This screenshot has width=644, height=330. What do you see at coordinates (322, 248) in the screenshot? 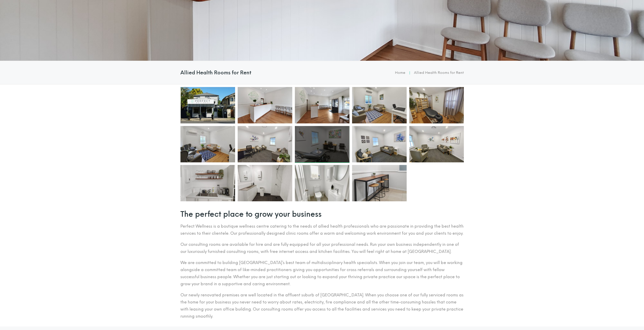
I see `p: Our consulting rooms are available for hire and are fully equipped for all your professional need...` at bounding box center [322, 248].